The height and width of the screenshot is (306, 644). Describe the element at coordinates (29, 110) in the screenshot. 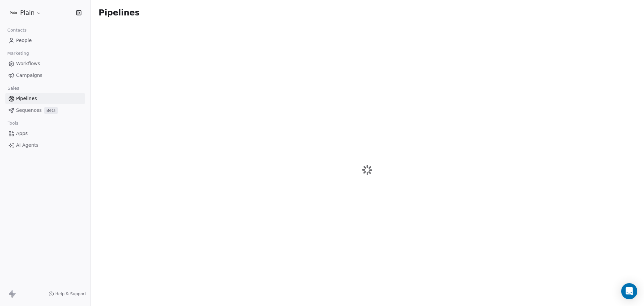

I see `span: Sequences` at that location.